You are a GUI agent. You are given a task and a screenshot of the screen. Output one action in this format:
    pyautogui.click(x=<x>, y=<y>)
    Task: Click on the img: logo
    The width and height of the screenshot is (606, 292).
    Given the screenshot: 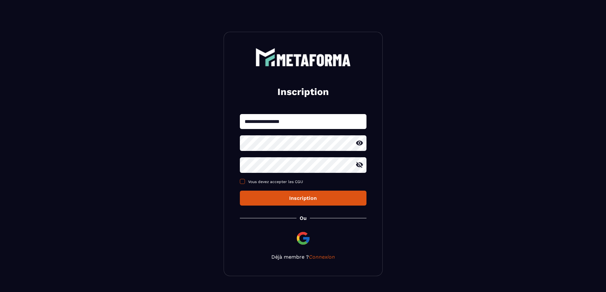 What is the action you would take?
    pyautogui.click(x=303, y=57)
    